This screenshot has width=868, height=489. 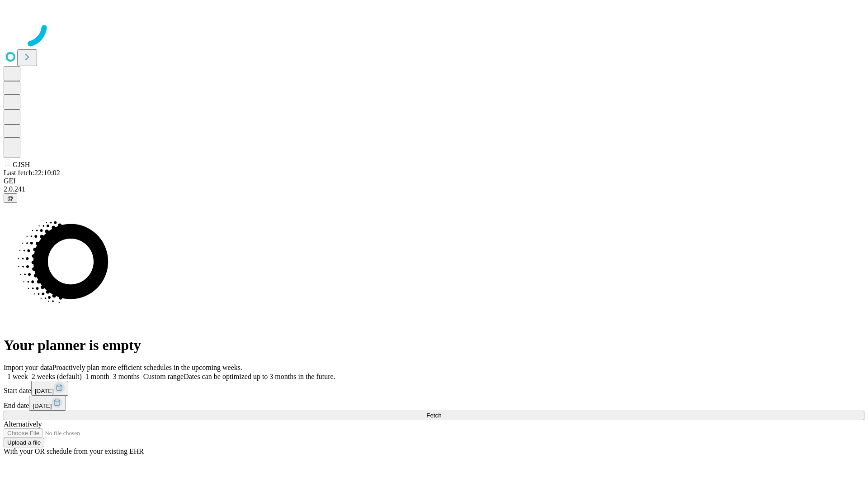 What do you see at coordinates (434, 181) in the screenshot?
I see `div: GEI` at bounding box center [434, 181].